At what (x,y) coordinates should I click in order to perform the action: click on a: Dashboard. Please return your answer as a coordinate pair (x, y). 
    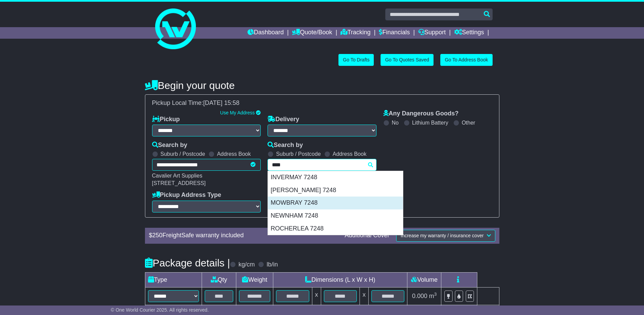
    Looking at the image, I should click on (265, 33).